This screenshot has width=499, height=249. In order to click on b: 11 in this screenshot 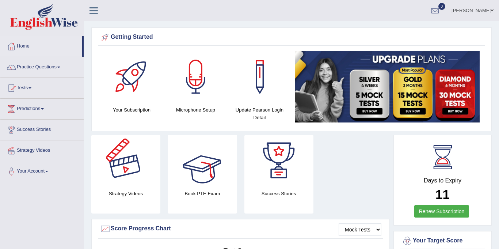, I will do `click(442, 194)`.